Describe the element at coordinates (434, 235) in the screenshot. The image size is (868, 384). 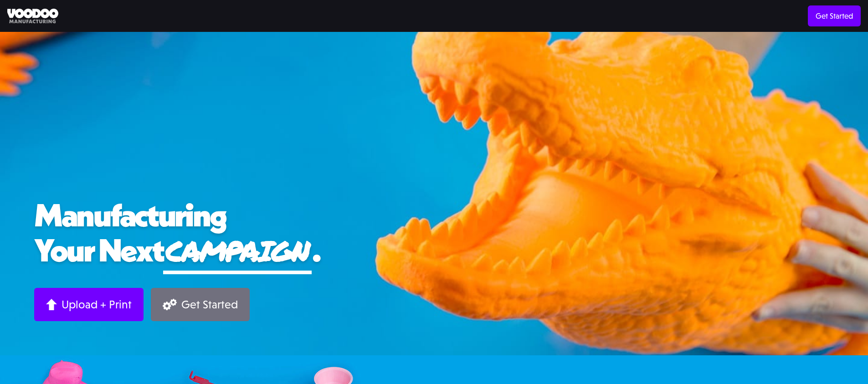
I see `h1: Manufacturing Your Next .` at that location.